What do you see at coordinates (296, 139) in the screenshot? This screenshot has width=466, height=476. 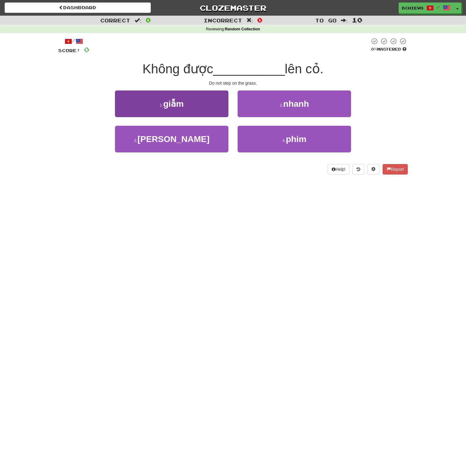 I see `span: phim` at bounding box center [296, 139].